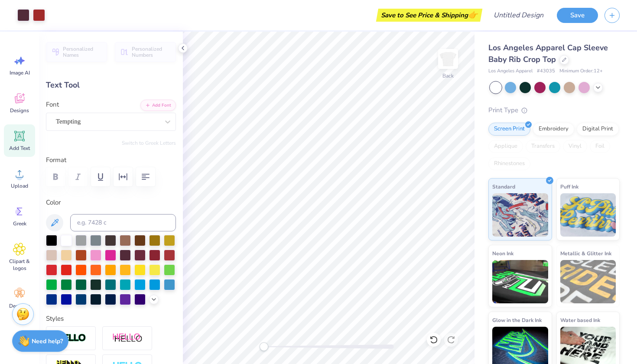 The width and height of the screenshot is (637, 364). Describe the element at coordinates (577, 15) in the screenshot. I see `button: Save` at that location.